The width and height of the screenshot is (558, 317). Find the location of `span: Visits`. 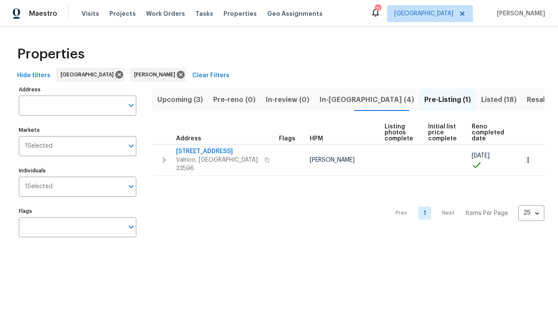

span: Visits is located at coordinates (90, 14).